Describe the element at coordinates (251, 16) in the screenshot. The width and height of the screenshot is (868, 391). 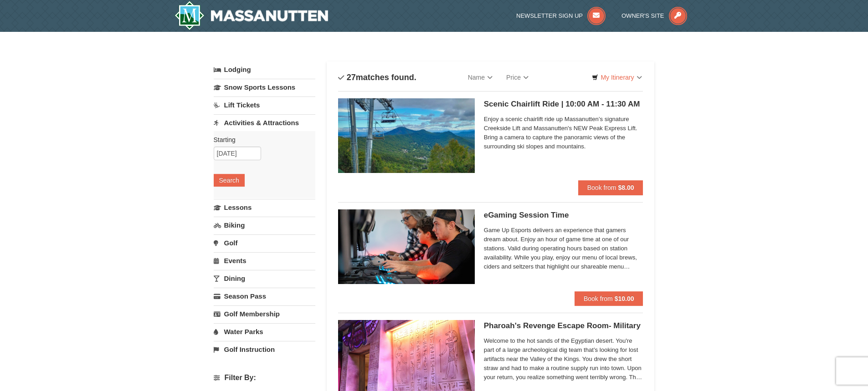
I see `a: Massanutten Resort` at that location.